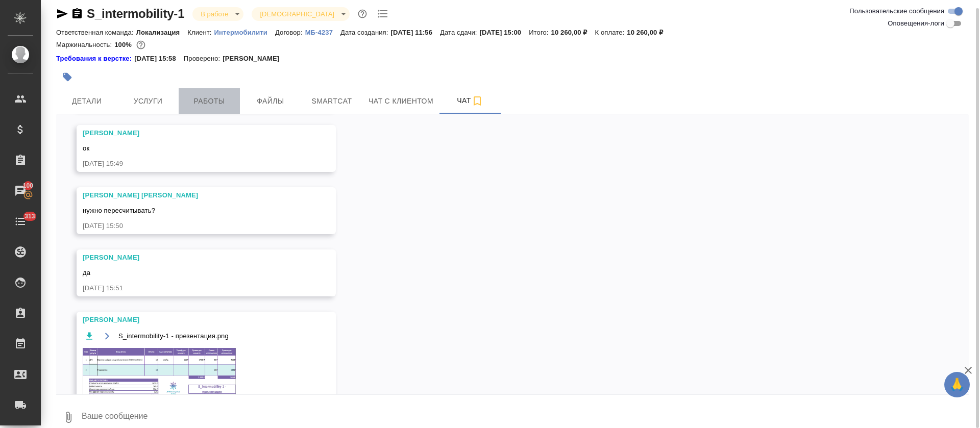 Image resolution: width=980 pixels, height=428 pixels. Describe the element at coordinates (332, 101) in the screenshot. I see `span: Smartcat` at that location.